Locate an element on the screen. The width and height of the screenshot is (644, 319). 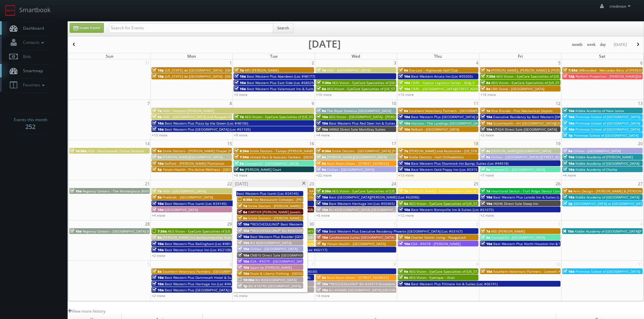
span: Charter Senior Living - Naugatuck is located at coordinates (438, 237).